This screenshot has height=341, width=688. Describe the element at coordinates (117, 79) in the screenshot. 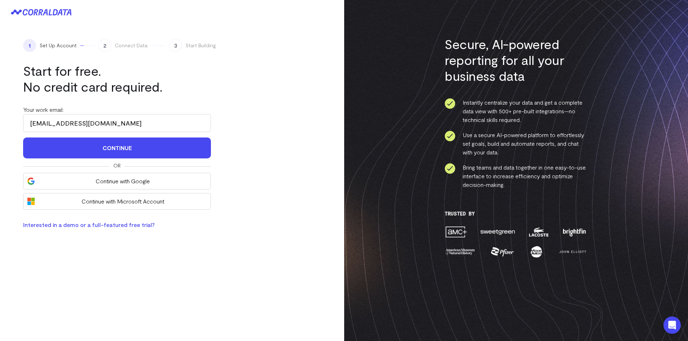

I see `h1: Start for free. No credit card required.` at that location.